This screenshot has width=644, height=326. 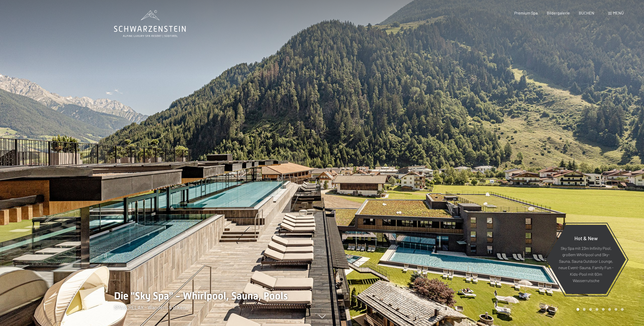 I want to click on a: BUCHEN, so click(x=587, y=13).